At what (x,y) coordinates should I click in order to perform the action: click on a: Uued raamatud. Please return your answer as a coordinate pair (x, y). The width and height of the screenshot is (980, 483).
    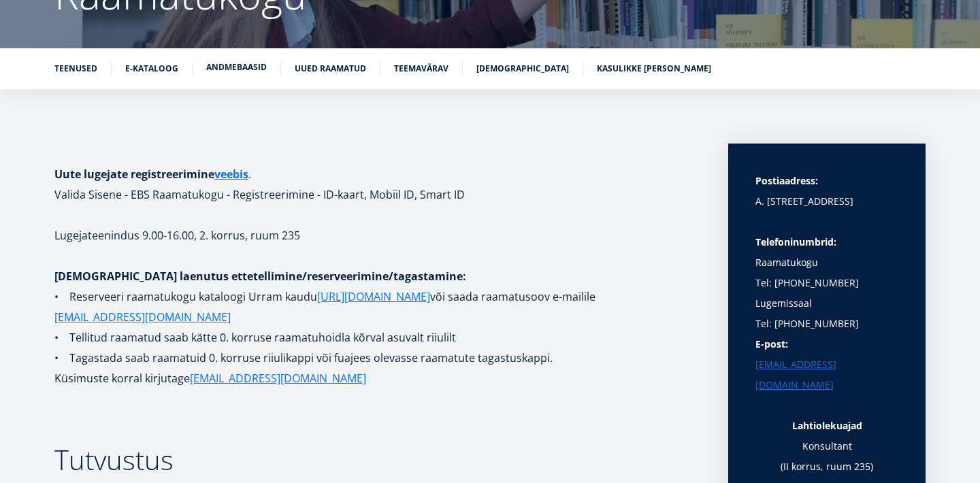
    Looking at the image, I should click on (330, 69).